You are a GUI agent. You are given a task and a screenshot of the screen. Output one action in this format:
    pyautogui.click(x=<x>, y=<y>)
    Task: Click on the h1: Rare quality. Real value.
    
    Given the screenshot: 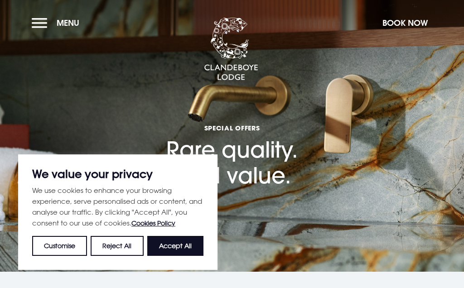 What is the action you would take?
    pyautogui.click(x=232, y=138)
    